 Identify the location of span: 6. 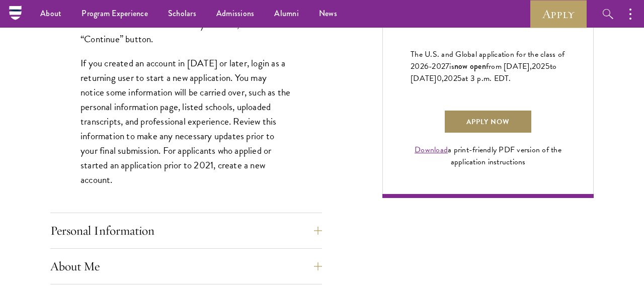
(426, 66).